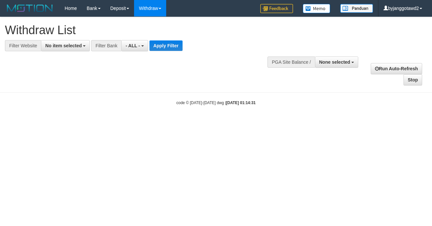 The height and width of the screenshot is (226, 432). I want to click on span: No item selected, so click(63, 46).